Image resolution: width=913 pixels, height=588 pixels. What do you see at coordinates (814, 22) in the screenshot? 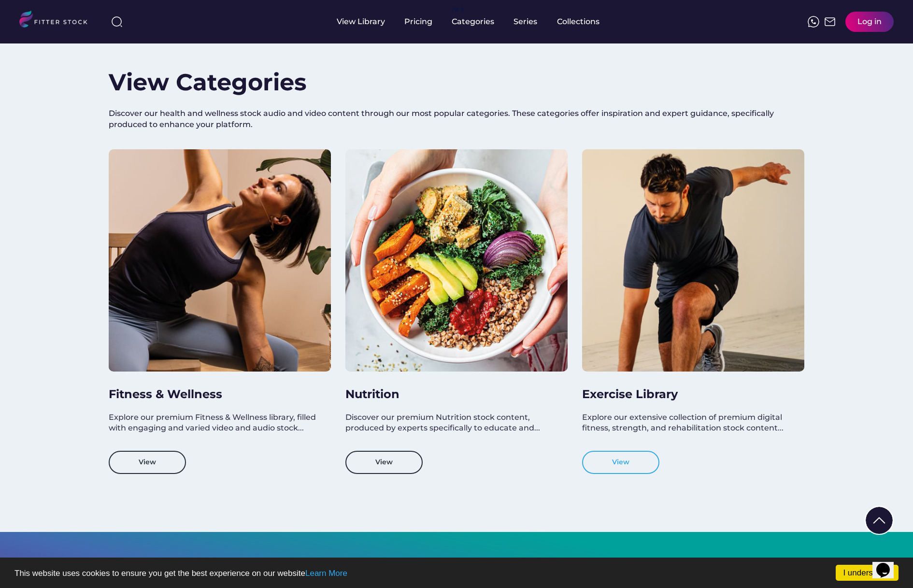
I see `img: meteor-icons_whatsapp%20%281%29.svg` at bounding box center [814, 22].